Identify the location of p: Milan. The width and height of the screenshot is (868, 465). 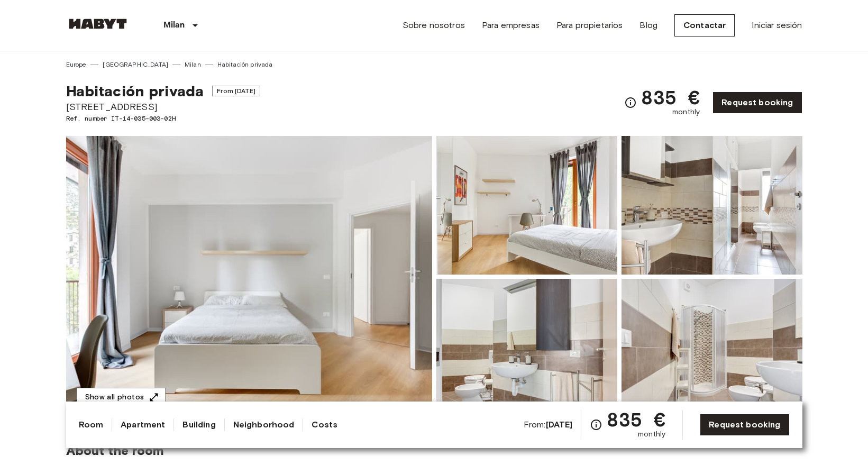
(174, 26).